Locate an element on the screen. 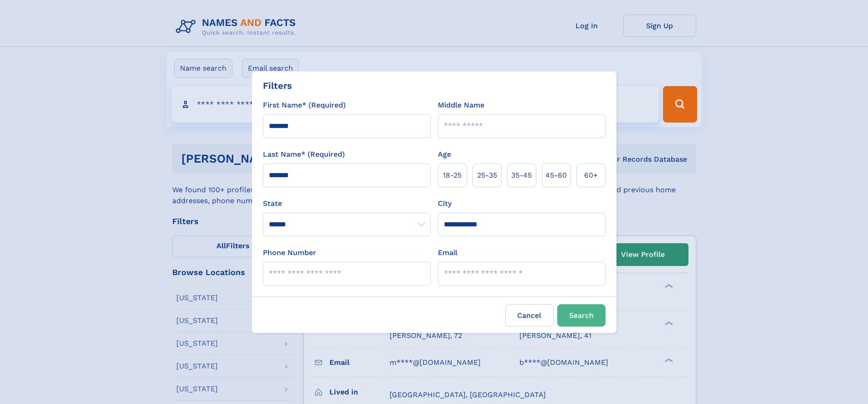 The width and height of the screenshot is (868, 404). span: 35‑45 is located at coordinates (521, 175).